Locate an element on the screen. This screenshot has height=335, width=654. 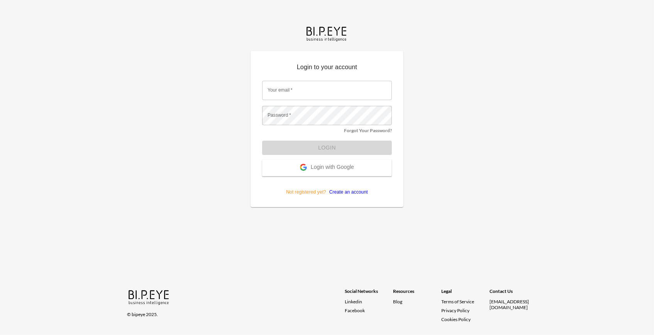
a: Privacy Policy is located at coordinates (455, 310).